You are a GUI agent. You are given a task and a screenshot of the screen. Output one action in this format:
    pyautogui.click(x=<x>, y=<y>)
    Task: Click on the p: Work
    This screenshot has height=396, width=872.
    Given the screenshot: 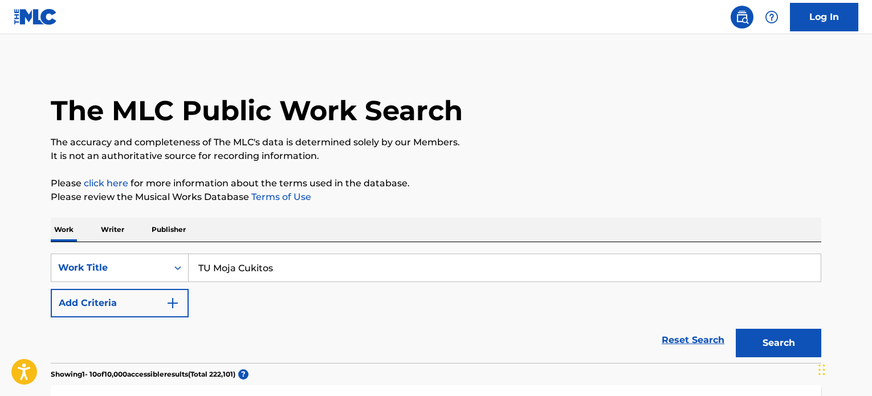 What is the action you would take?
    pyautogui.click(x=64, y=230)
    